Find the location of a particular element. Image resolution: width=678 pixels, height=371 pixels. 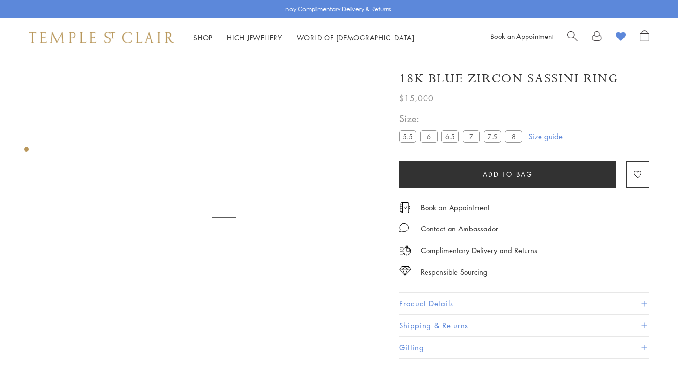

a: Search is located at coordinates (572, 38).